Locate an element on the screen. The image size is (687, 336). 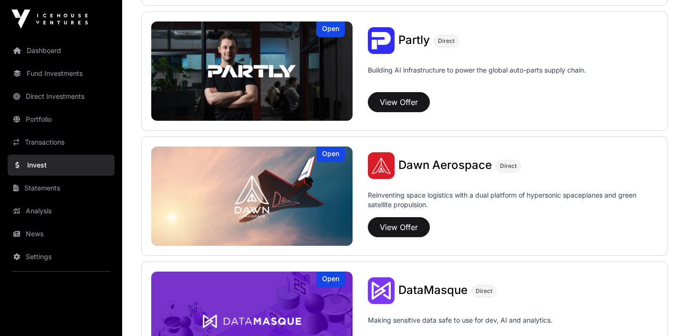
span: Partly is located at coordinates (414, 40).